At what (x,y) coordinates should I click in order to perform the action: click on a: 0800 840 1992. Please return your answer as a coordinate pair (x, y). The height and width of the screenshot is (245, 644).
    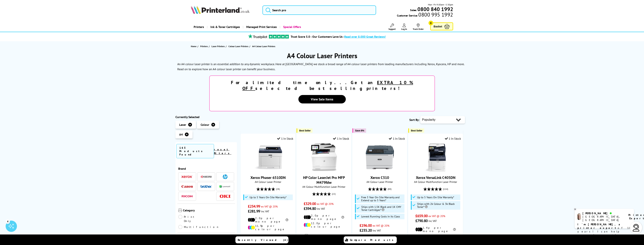
    Looking at the image, I should click on (435, 9).